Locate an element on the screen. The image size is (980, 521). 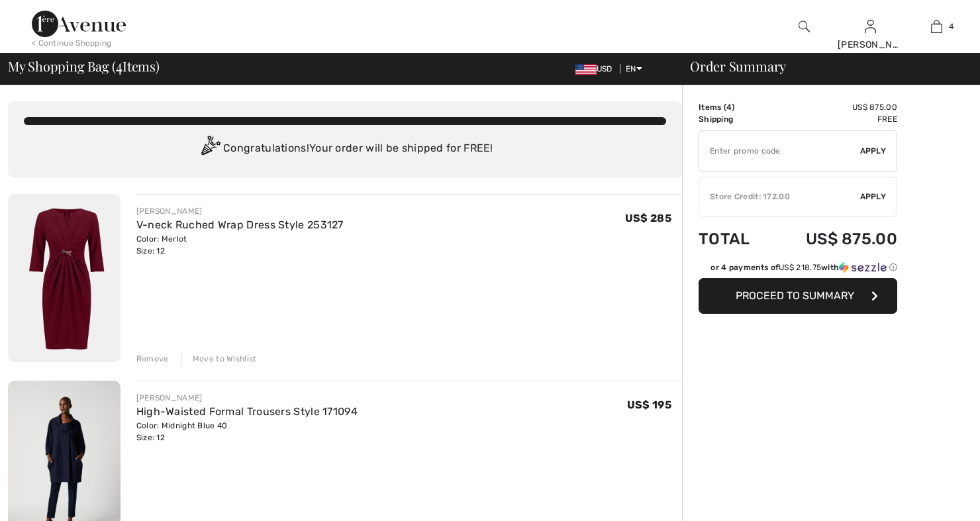
input: Promo code is located at coordinates (779, 151).